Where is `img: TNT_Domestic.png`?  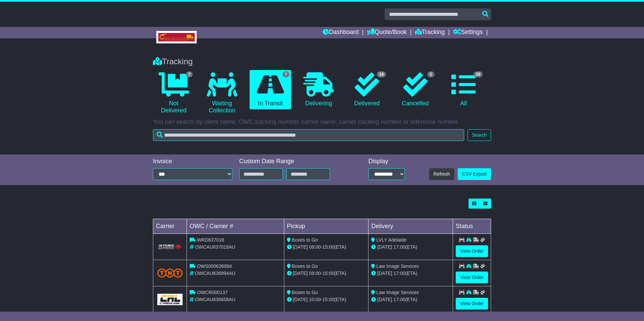
img: TNT_Domestic.png is located at coordinates (169, 273).